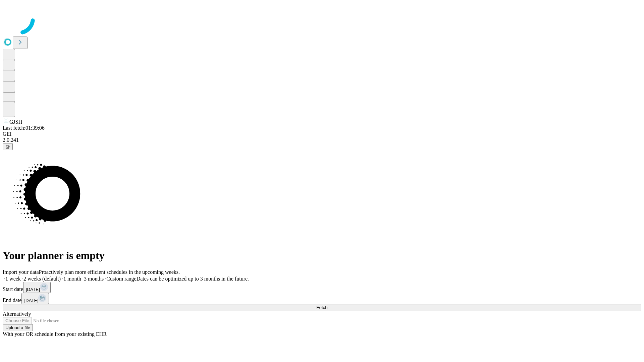 The image size is (644, 362). What do you see at coordinates (322, 255) in the screenshot?
I see `h1: Your planner is empty` at bounding box center [322, 255].